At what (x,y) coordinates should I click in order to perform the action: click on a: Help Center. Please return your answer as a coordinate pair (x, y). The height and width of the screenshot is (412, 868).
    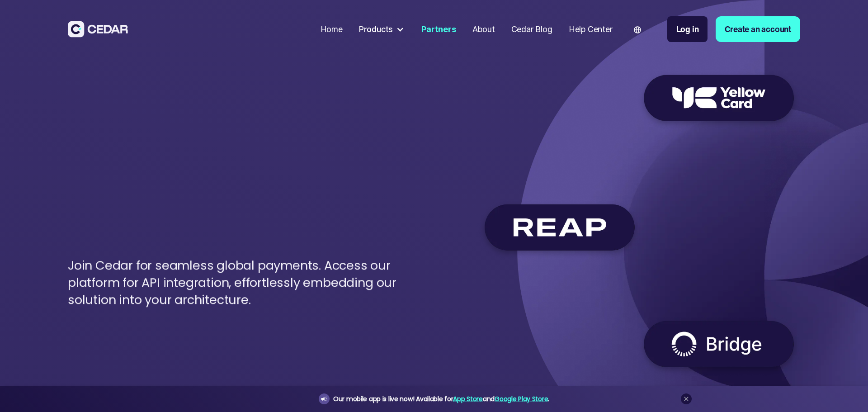
    Looking at the image, I should click on (591, 29).